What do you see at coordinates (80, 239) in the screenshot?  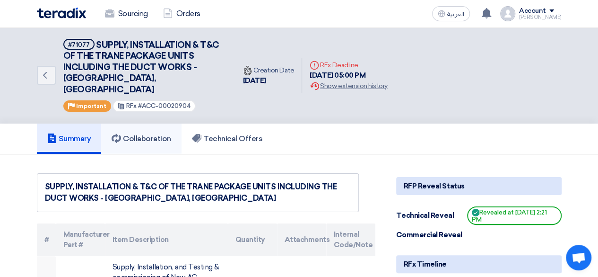 I see `th: Manufacturer Part #` at bounding box center [80, 239].